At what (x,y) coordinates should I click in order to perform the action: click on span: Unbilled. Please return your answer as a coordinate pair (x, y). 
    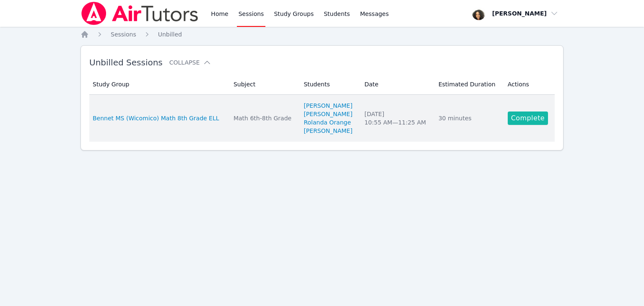
    Looking at the image, I should click on (170, 34).